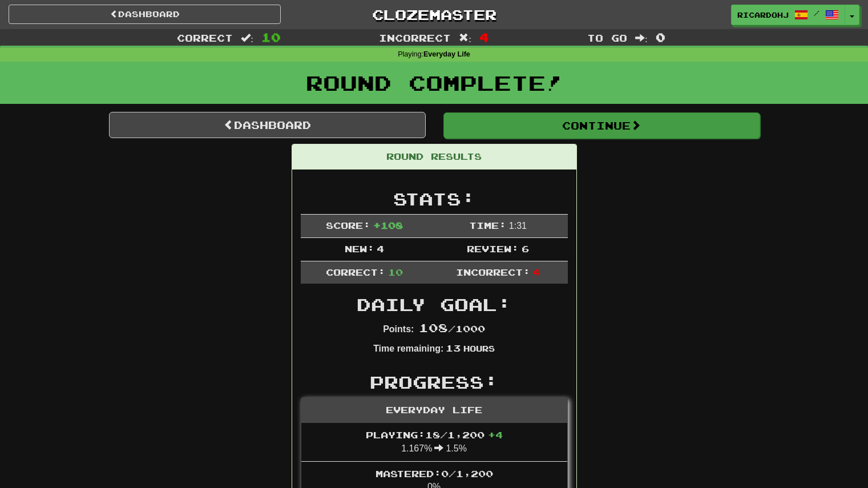 The height and width of the screenshot is (488, 868). Describe the element at coordinates (525, 248) in the screenshot. I see `span: 6` at that location.